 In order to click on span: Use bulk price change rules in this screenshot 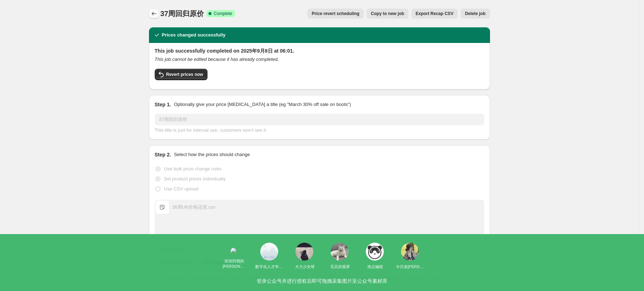, I will do `click(192, 169)`.